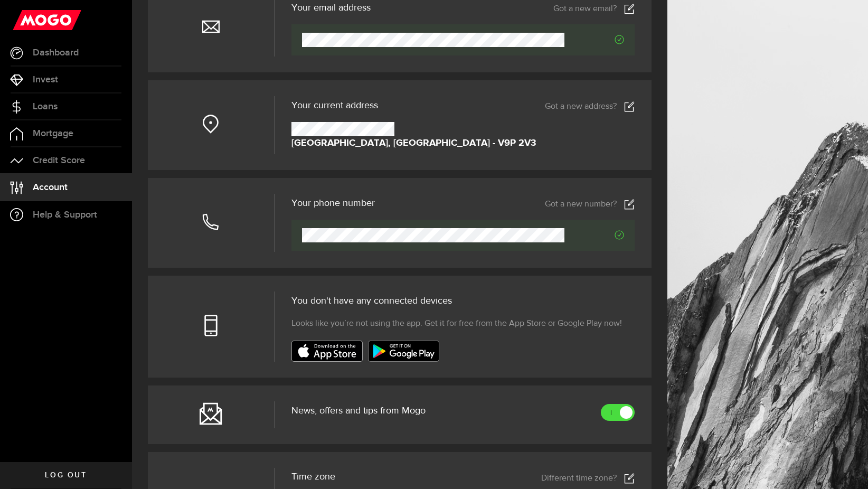  Describe the element at coordinates (333, 203) in the screenshot. I see `h3: Your phone number` at that location.